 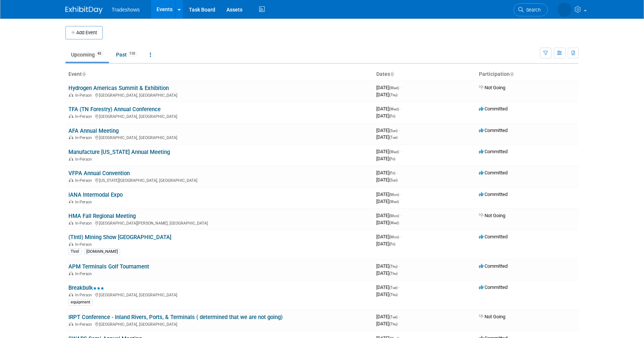 I want to click on a: Search, so click(x=530, y=10).